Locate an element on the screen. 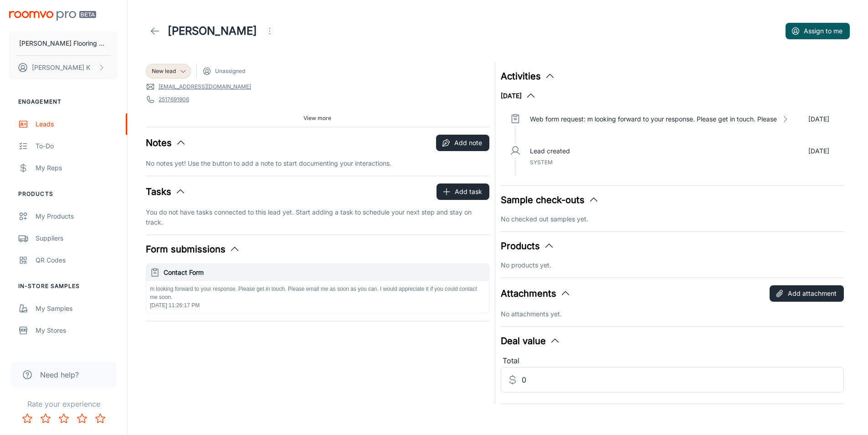 The height and width of the screenshot is (435, 868). button: Rate 4 star is located at coordinates (82, 418).